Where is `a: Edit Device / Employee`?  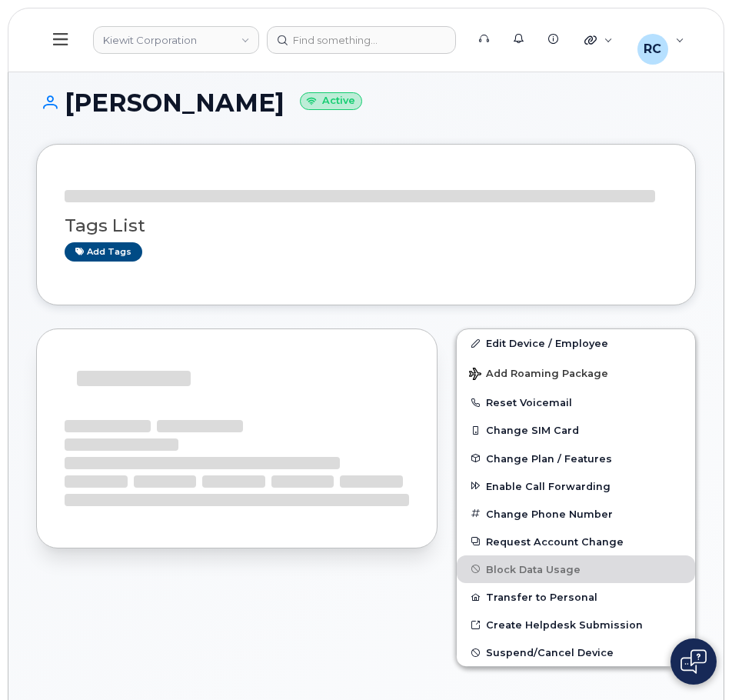 a: Edit Device / Employee is located at coordinates (576, 343).